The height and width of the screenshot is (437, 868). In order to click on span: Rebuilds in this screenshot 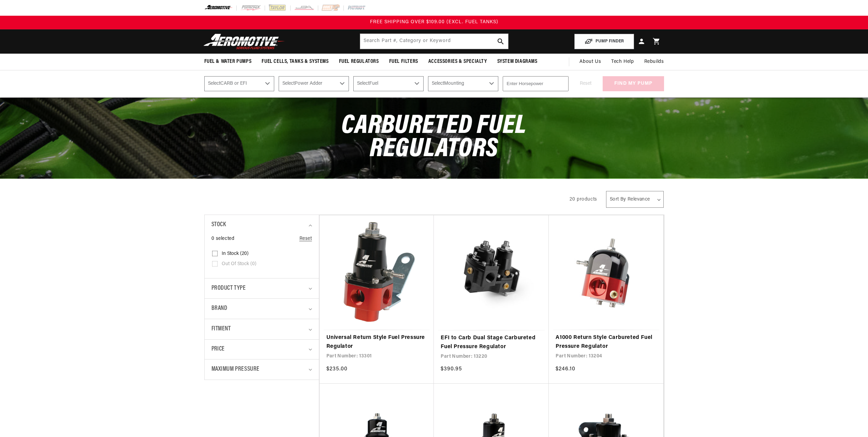, I will do `click(654, 62)`.